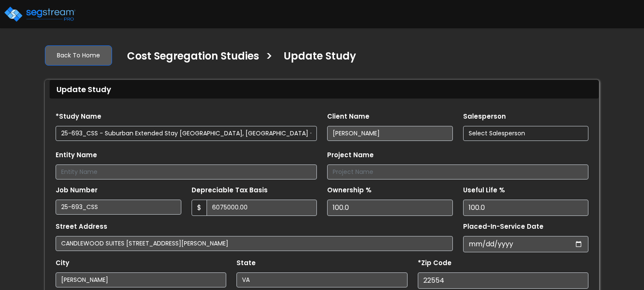  I want to click on label: Entity Name, so click(76, 155).